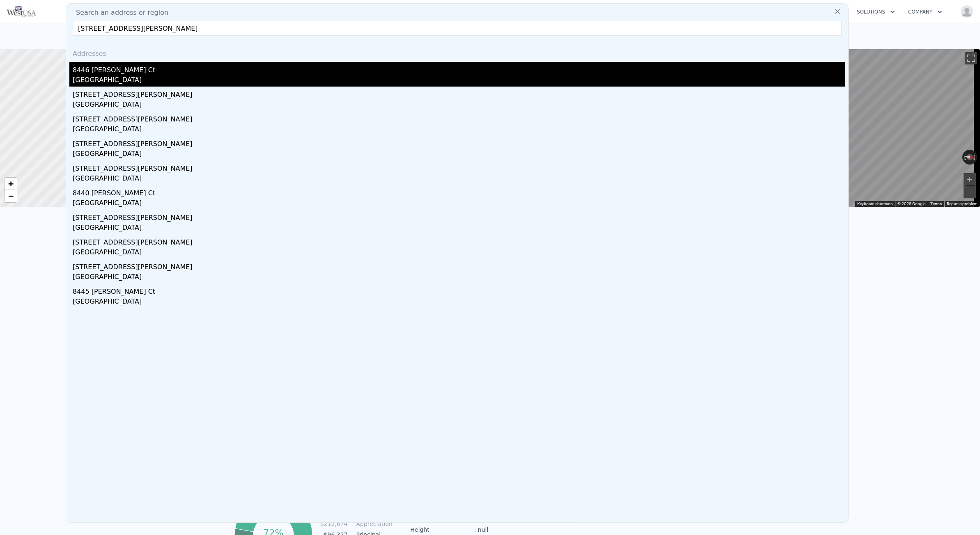 Image resolution: width=980 pixels, height=535 pixels. I want to click on img: Pellego, so click(21, 11).